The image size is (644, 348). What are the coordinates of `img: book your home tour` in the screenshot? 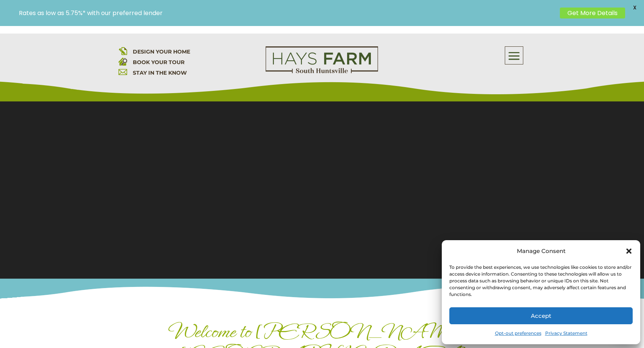 It's located at (123, 61).